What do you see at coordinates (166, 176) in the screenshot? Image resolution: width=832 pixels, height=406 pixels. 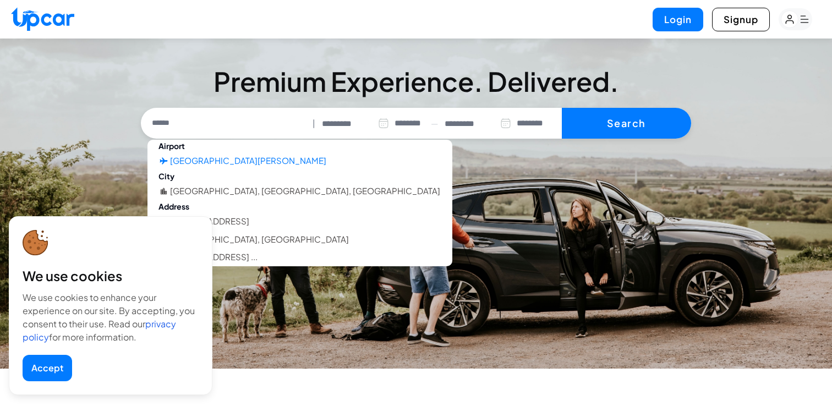 I see `span: City` at bounding box center [166, 176].